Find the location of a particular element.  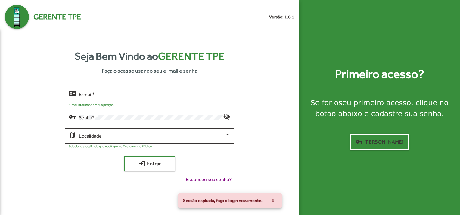

strong: seu primeiro acesso is located at coordinates (374, 103).